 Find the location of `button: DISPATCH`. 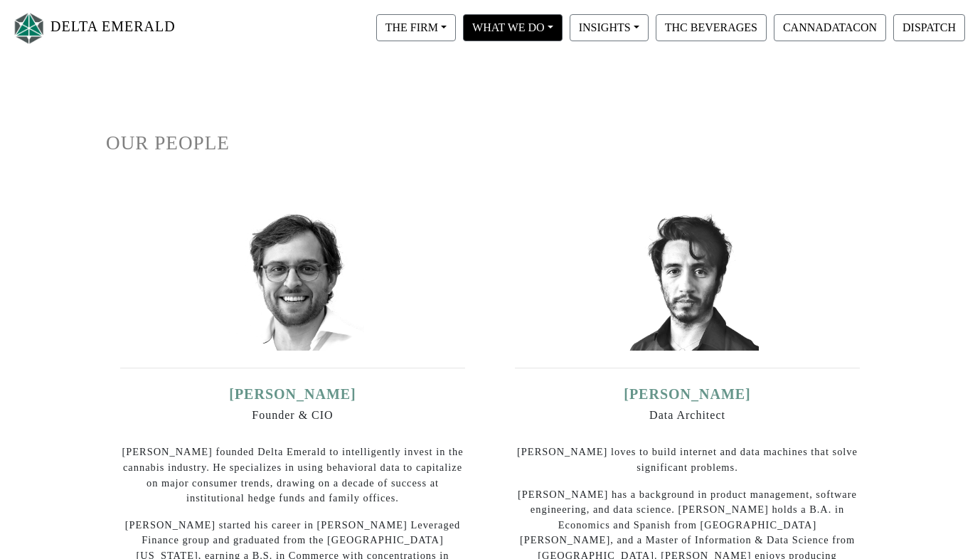

button: DISPATCH is located at coordinates (929, 28).